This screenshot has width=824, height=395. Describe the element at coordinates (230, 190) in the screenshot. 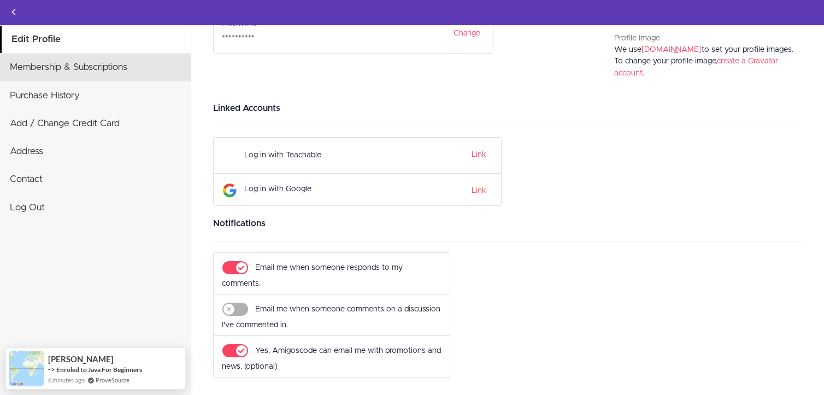

I see `img: Google Logo` at that location.